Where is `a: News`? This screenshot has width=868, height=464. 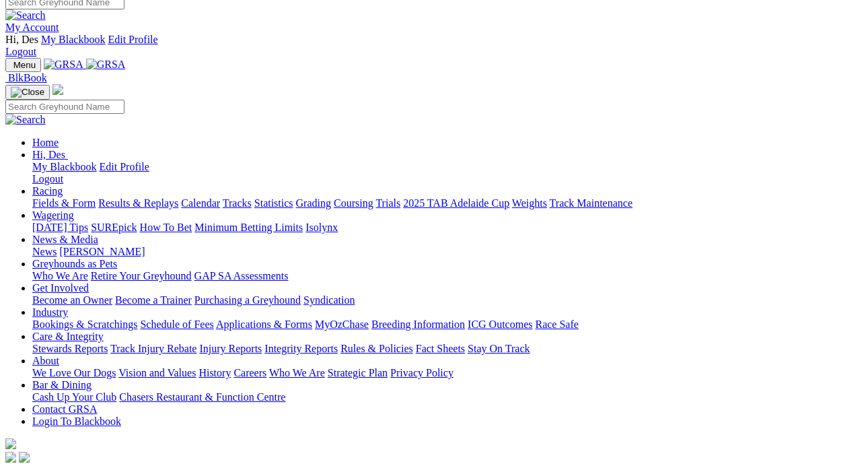
a: News is located at coordinates (45, 251).